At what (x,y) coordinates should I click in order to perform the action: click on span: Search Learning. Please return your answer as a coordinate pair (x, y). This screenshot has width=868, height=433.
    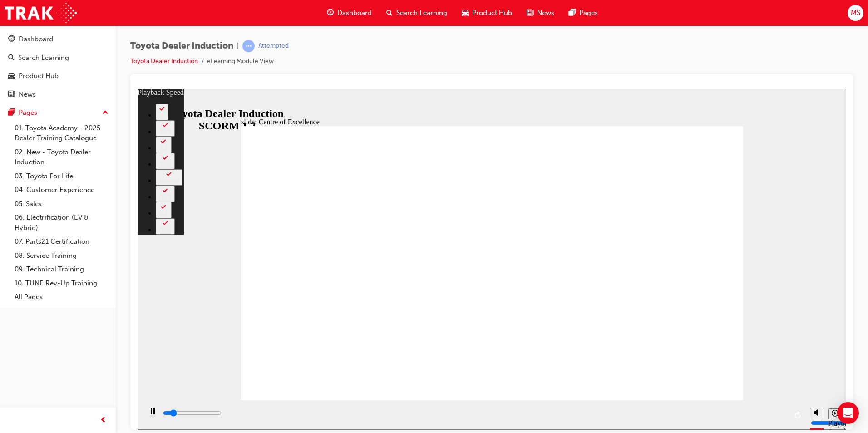
    Looking at the image, I should click on (422, 13).